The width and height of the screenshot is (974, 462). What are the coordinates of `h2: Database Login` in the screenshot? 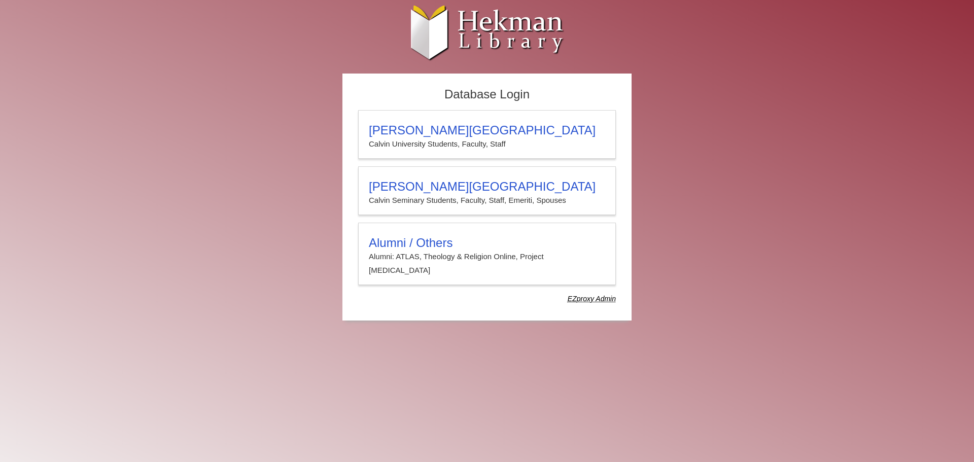 It's located at (487, 94).